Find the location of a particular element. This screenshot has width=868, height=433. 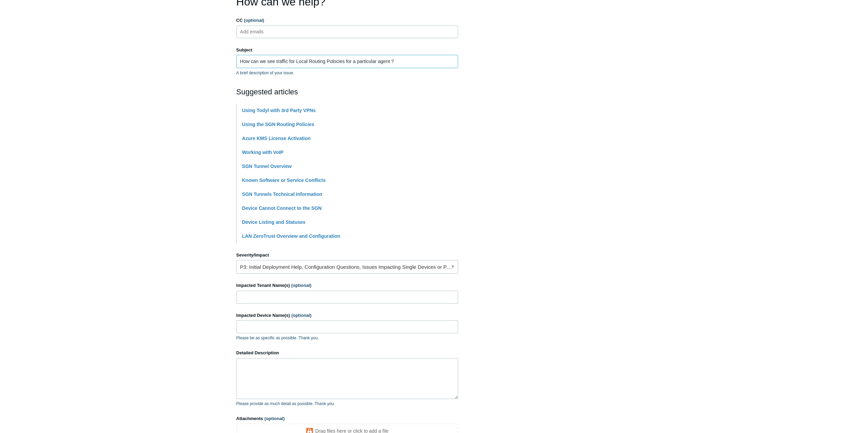

p: Please be as specific as possible. Thank you. is located at coordinates (347, 339).